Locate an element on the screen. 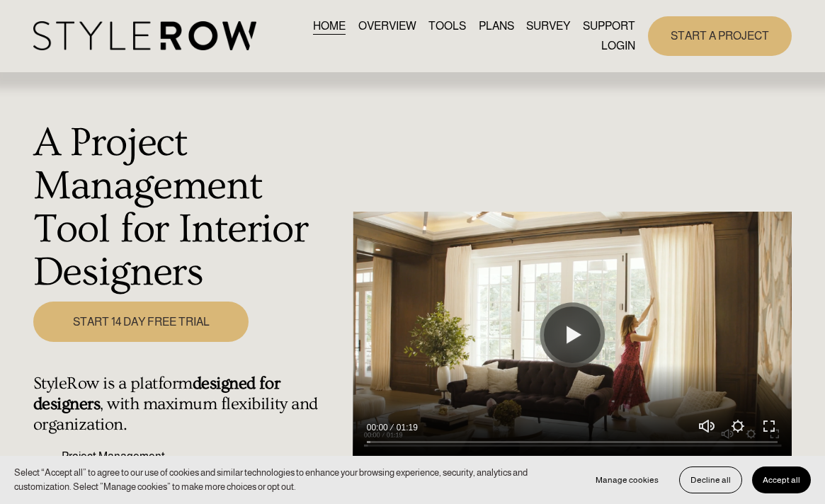  button: Manage cookies is located at coordinates (627, 480).